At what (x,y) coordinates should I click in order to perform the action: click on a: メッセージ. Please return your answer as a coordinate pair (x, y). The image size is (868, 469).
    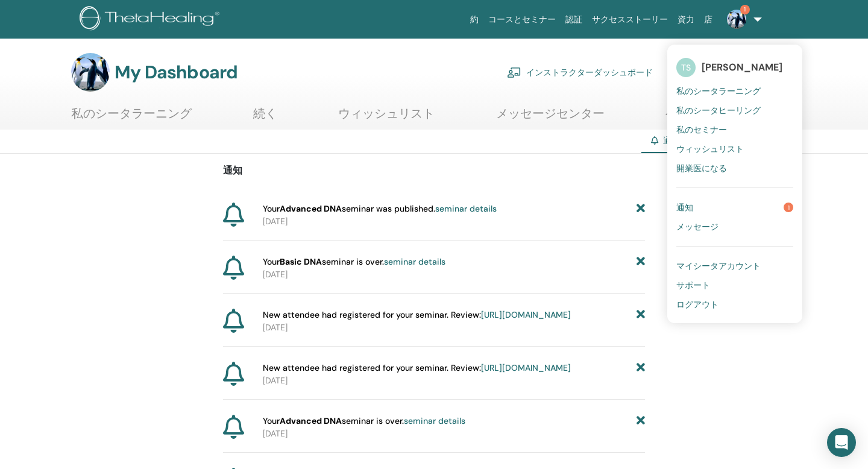
    Looking at the image, I should click on (735, 227).